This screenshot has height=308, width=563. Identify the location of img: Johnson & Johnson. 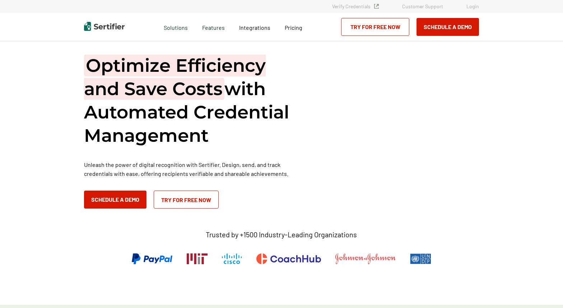
(366, 259).